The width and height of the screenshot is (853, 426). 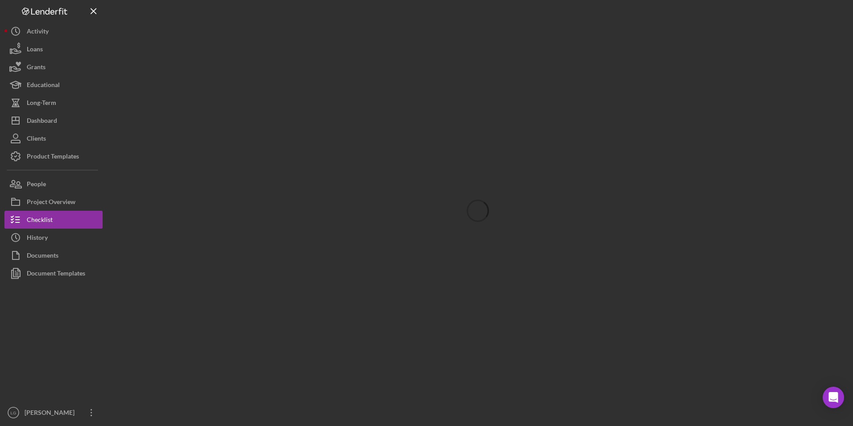 What do you see at coordinates (54, 138) in the screenshot?
I see `a: Clients` at bounding box center [54, 138].